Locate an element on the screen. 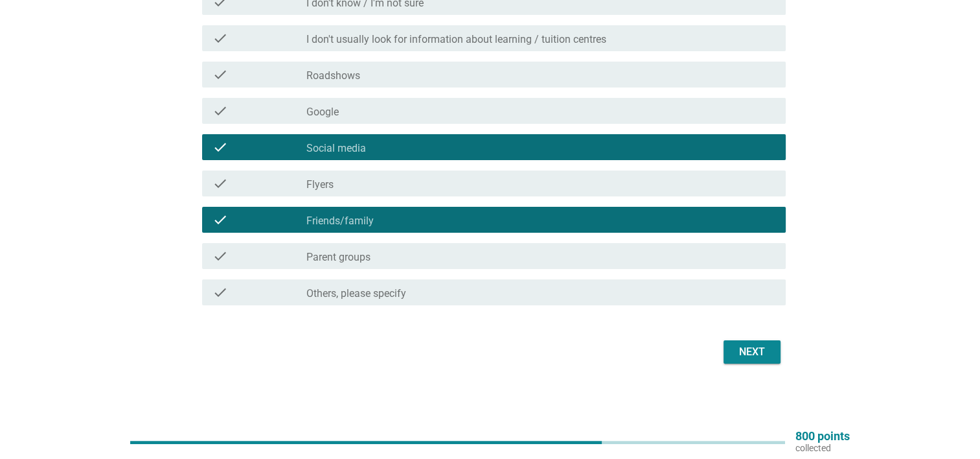 This screenshot has width=980, height=459. label: Social media is located at coordinates (336, 148).